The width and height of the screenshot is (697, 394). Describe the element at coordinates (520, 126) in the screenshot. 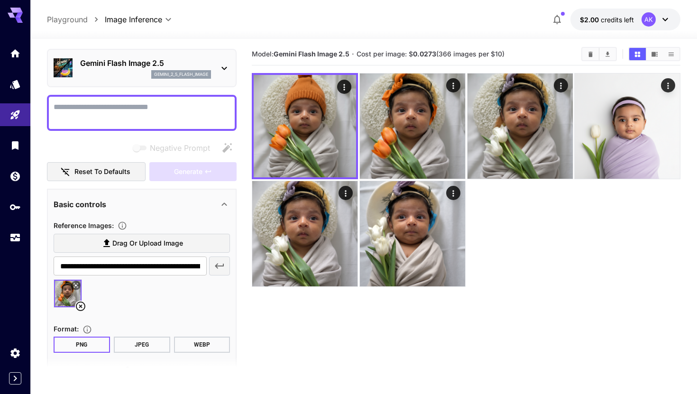

I see `img: Q+3JOYxalmmqgAAAABJRU5ErkJggg==` at that location.